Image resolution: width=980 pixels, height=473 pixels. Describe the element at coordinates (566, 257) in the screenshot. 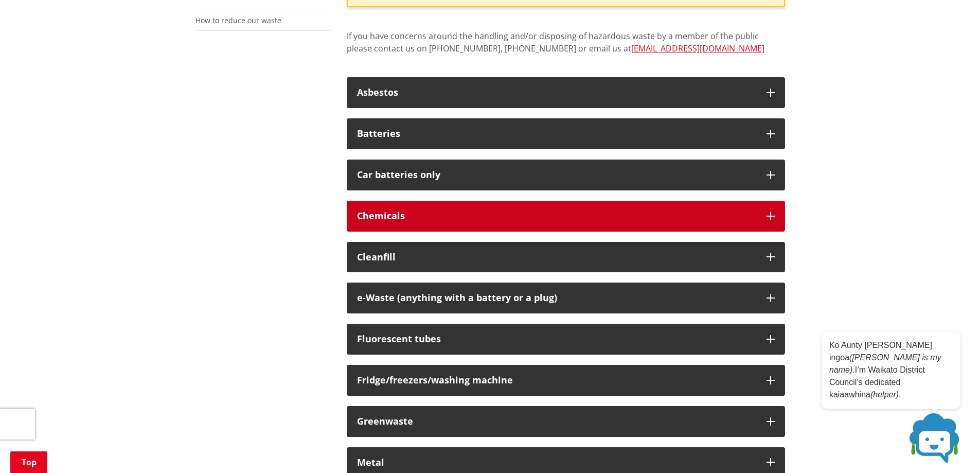

I see `button: Cleanfill` at that location.